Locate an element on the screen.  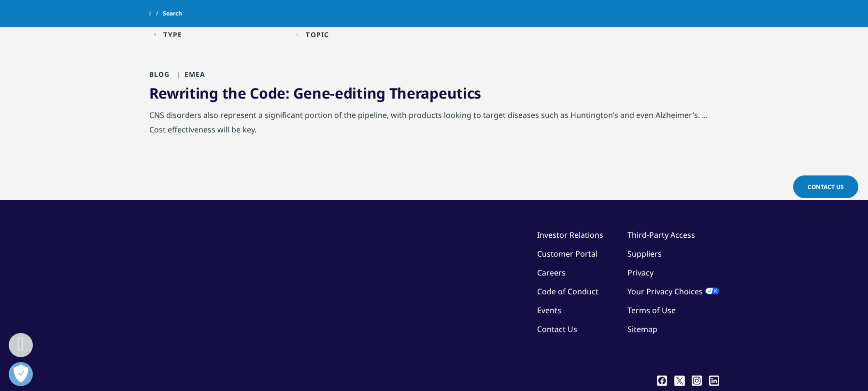
span: Search is located at coordinates (172, 13).